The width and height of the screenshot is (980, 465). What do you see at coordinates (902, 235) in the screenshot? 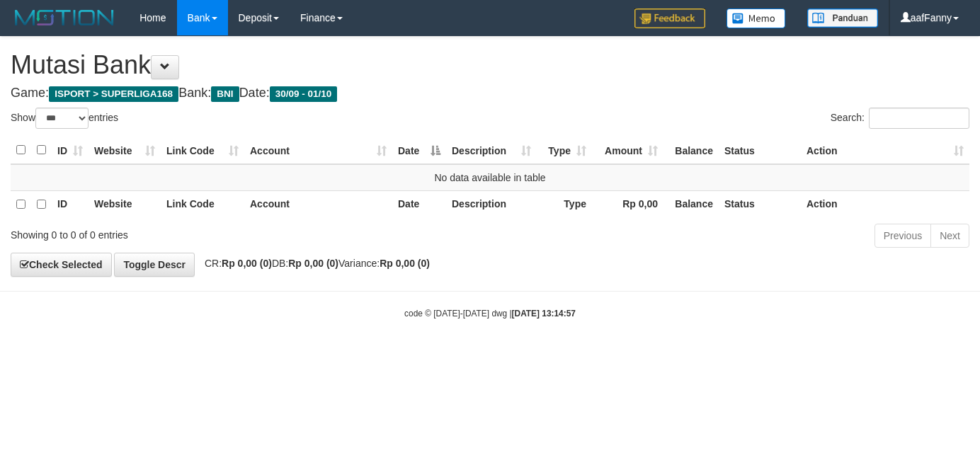
I see `a: Previous` at bounding box center [902, 235].